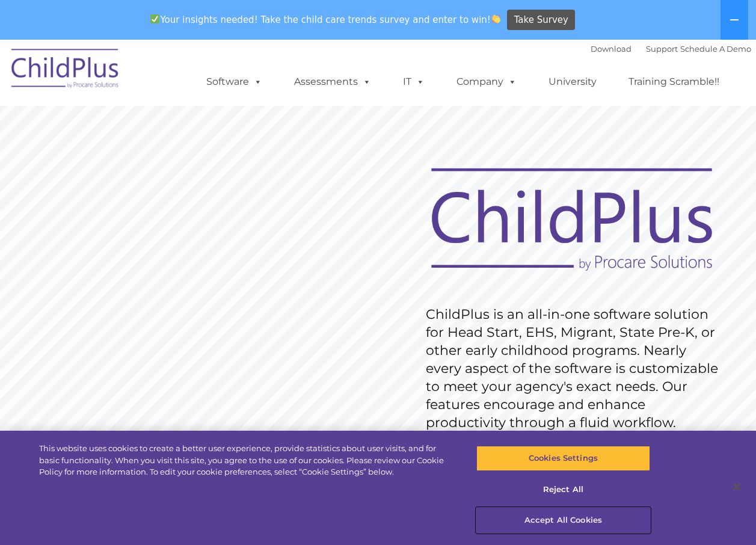  What do you see at coordinates (414, 82) in the screenshot?
I see `a: IT` at bounding box center [414, 82].